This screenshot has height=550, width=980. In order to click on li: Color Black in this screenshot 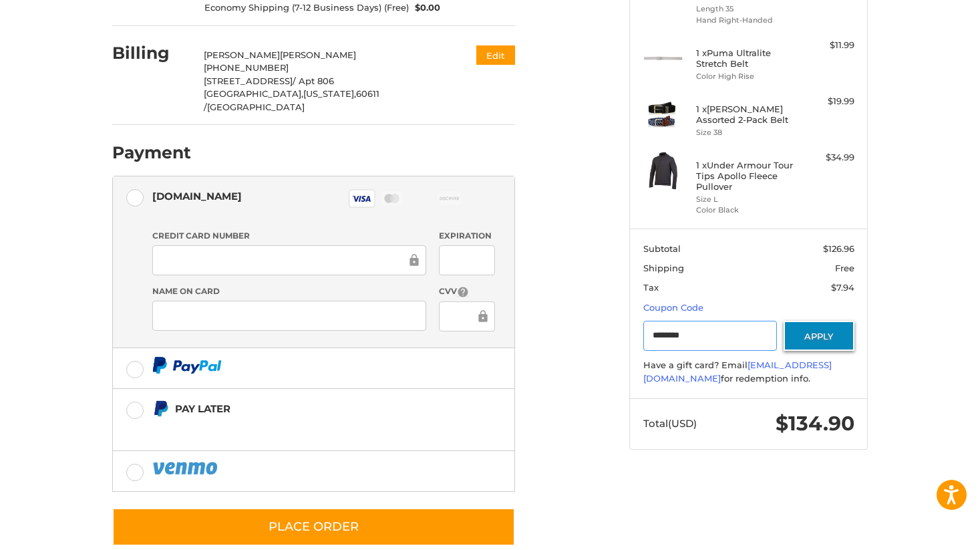, I will do `click(747, 210)`.